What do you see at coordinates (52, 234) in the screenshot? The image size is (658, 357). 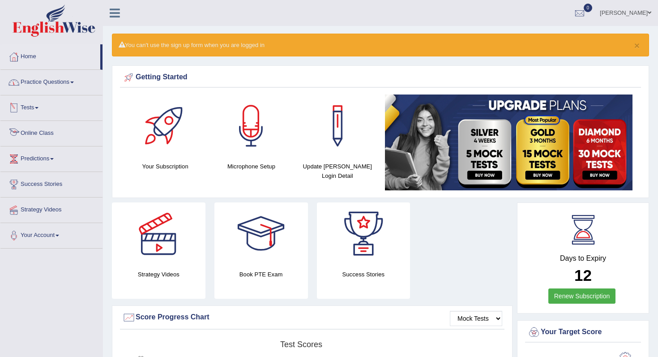 I see `a: Your Account` at bounding box center [52, 234].